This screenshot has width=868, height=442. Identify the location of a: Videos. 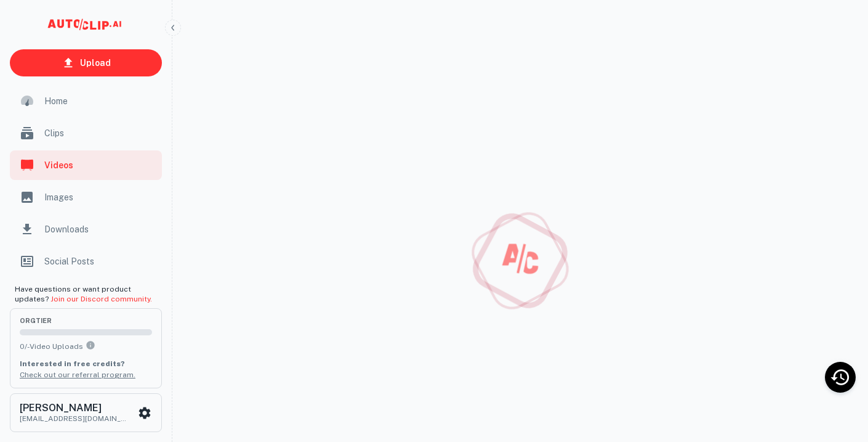
(85, 165).